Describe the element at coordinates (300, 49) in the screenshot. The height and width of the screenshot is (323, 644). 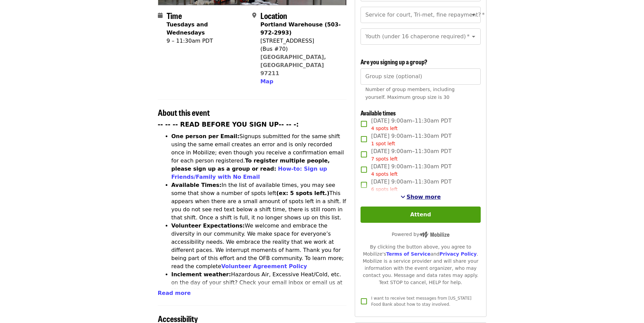
I see `div: (Bus #70)` at that location.